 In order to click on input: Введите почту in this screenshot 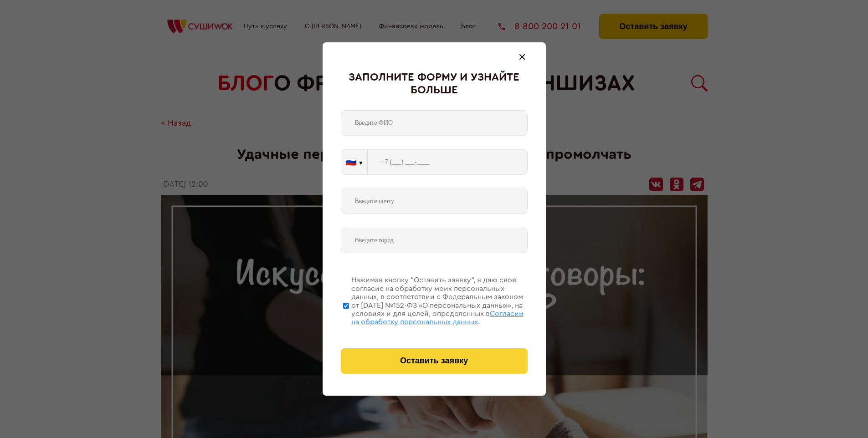, I will do `click(434, 201)`.